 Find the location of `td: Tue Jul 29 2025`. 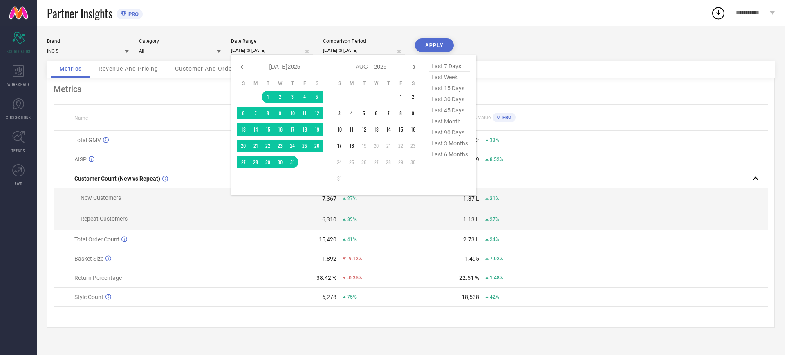

td: Tue Jul 29 2025 is located at coordinates (268, 162).